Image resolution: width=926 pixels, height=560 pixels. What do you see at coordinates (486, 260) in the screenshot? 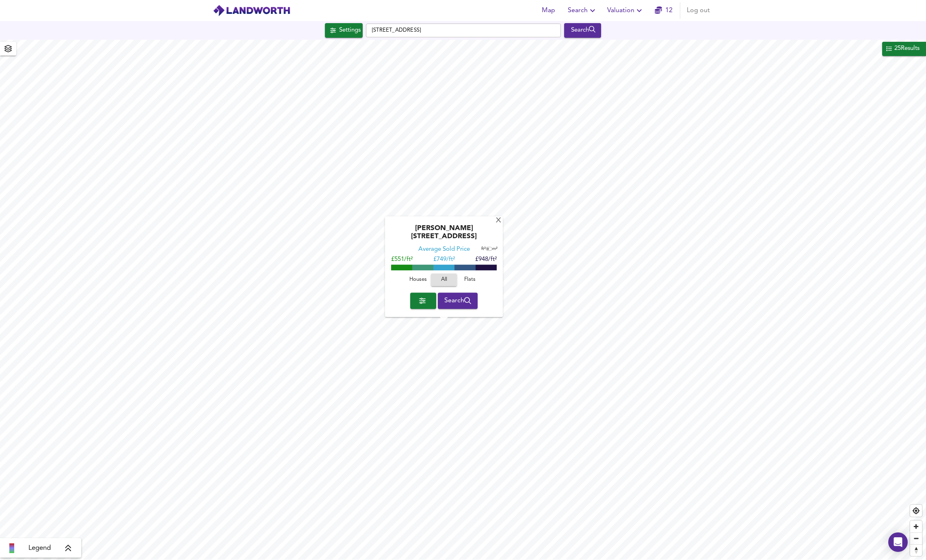
I see `span: £948/ft²` at bounding box center [486, 260].